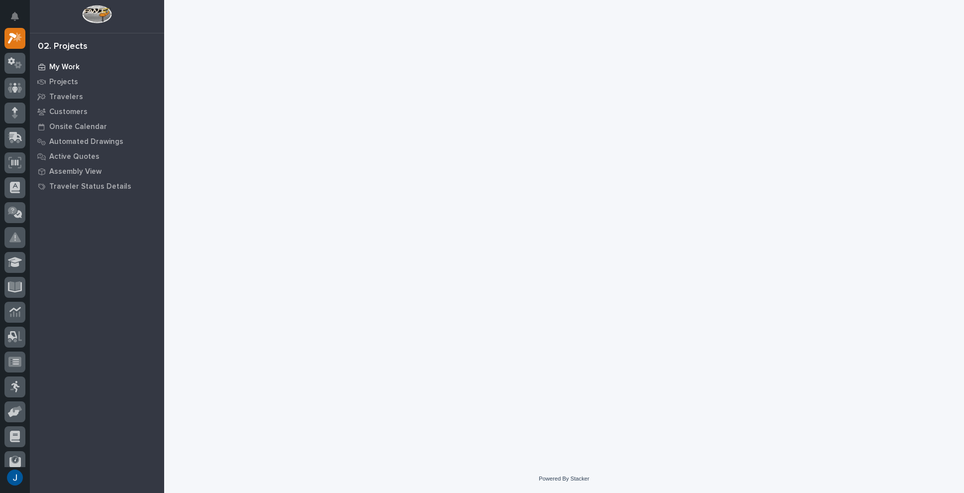 This screenshot has height=493, width=964. Describe the element at coordinates (63, 47) in the screenshot. I see `div: 02. Projects` at that location.